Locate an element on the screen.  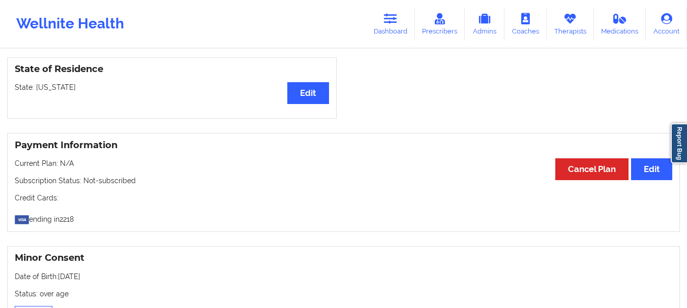
a: Report Bug is located at coordinates (678, 143).